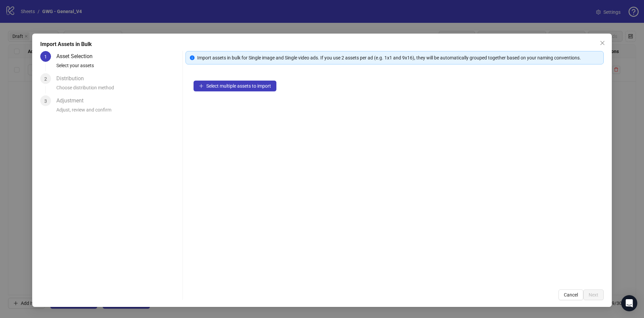  Describe the element at coordinates (593, 295) in the screenshot. I see `button: Next` at that location.